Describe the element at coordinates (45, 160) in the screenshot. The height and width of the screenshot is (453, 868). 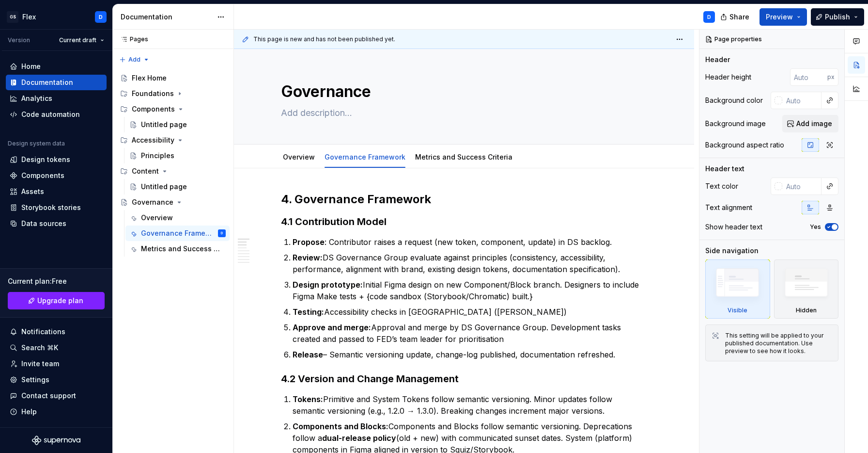
I see `div: Design tokens` at that location.